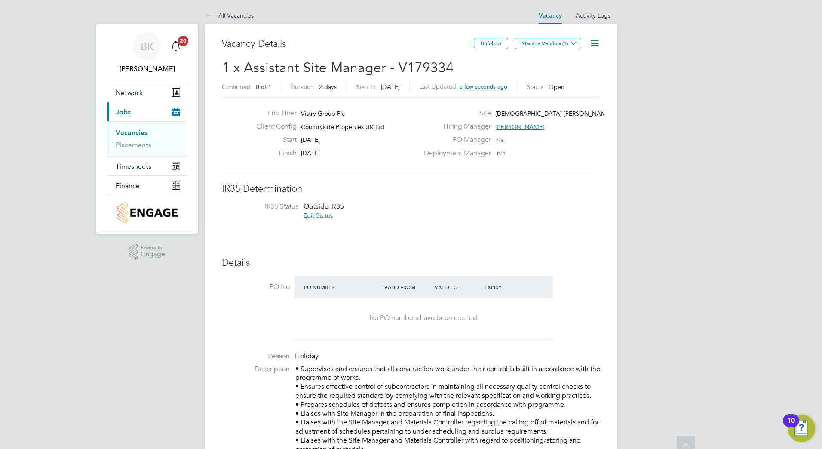 Image resolution: width=822 pixels, height=449 pixels. Describe the element at coordinates (551, 15) in the screenshot. I see `a: Vacancy` at that location.